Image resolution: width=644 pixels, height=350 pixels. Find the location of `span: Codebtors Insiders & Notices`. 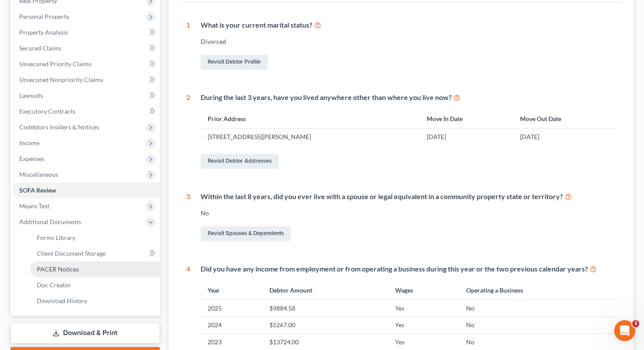

span: Codebtors Insiders & Notices is located at coordinates (59, 127).